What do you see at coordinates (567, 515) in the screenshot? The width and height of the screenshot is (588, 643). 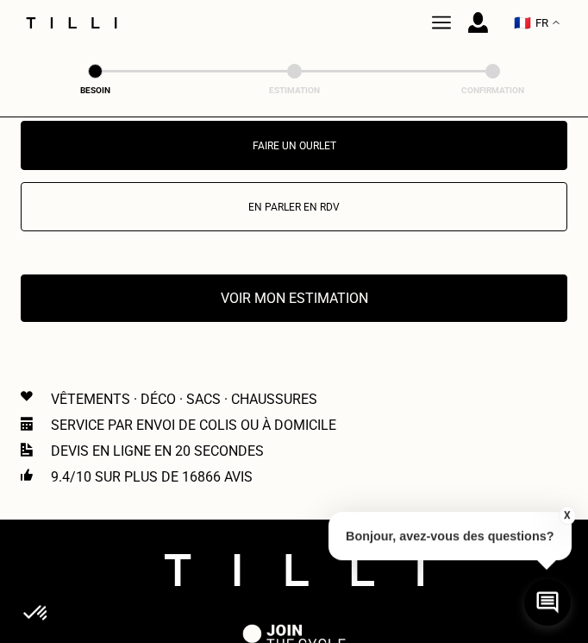 I see `button: X` at bounding box center [567, 515].